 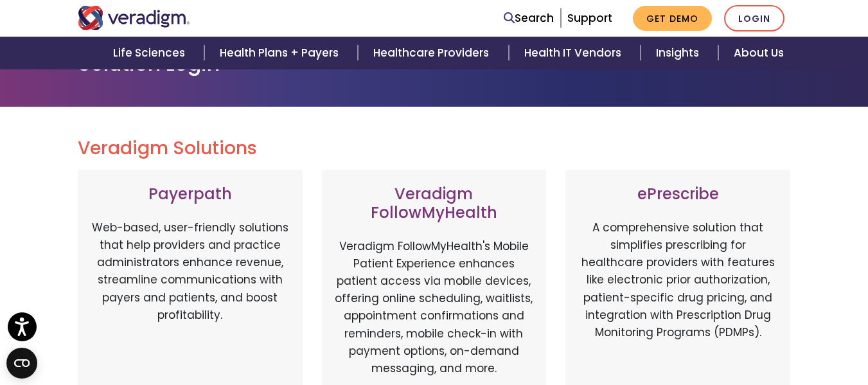 I want to click on h3: ePrescribe, so click(x=678, y=194).